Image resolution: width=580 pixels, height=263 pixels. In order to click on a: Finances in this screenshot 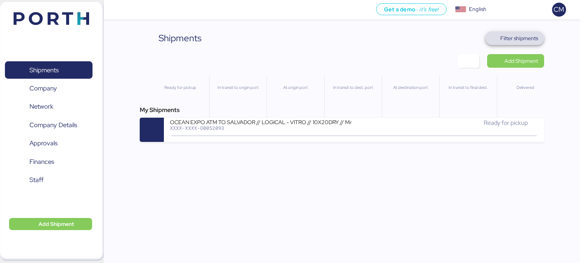, I will do `click(49, 162)`.